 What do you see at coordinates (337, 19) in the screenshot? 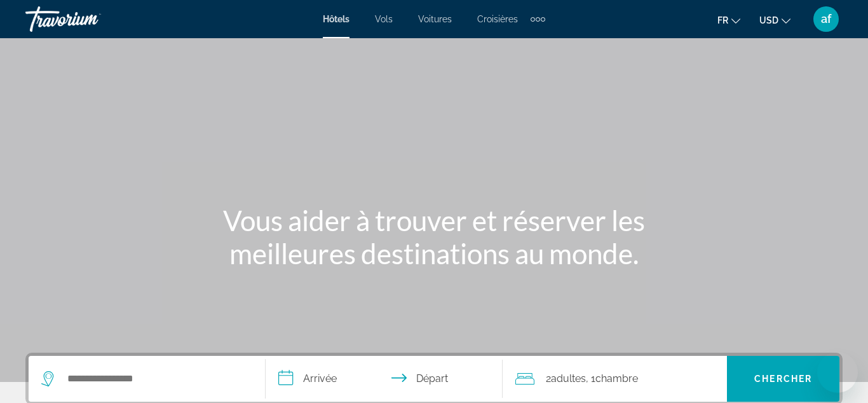
I see `span: Hôtels` at bounding box center [337, 19].